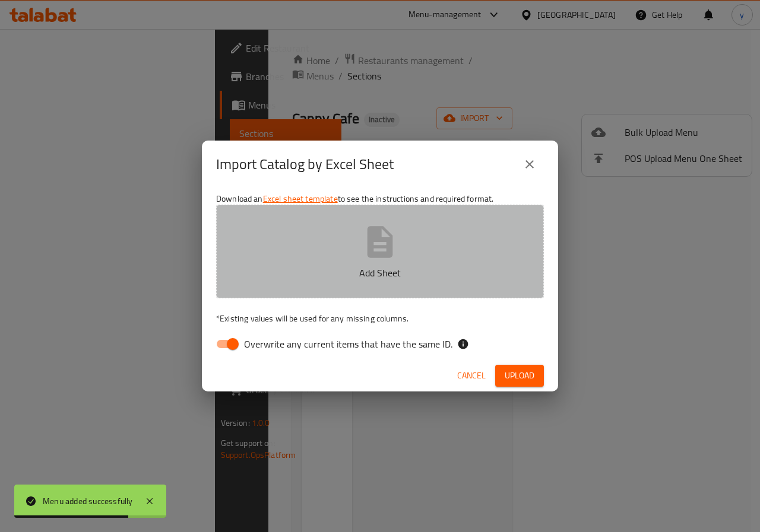  What do you see at coordinates (300, 199) in the screenshot?
I see `a: Excel sheet template` at bounding box center [300, 199].